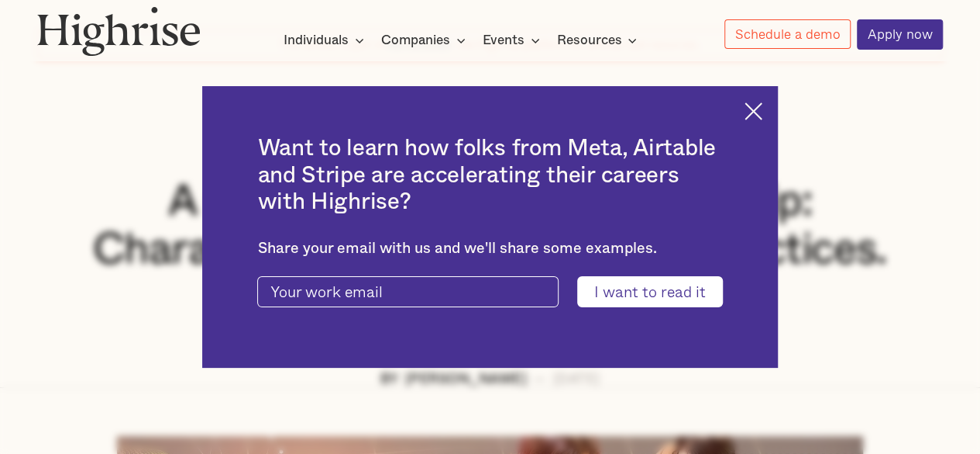  Describe the element at coordinates (787, 34) in the screenshot. I see `a: Schedule a demo` at that location.